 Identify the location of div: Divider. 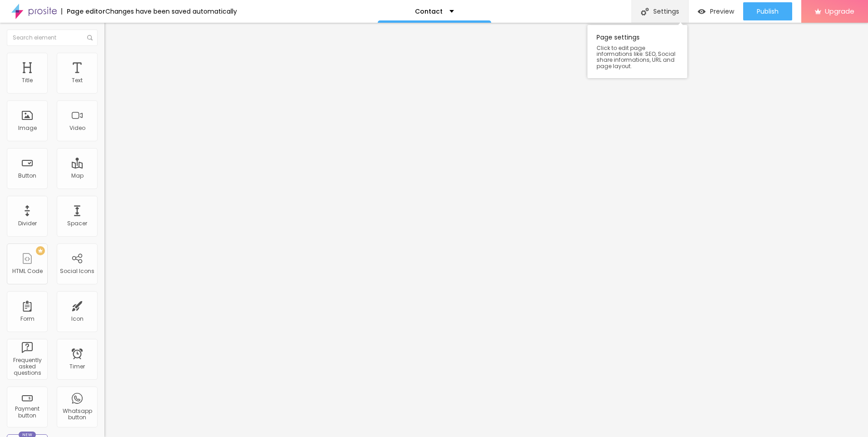
(27, 224).